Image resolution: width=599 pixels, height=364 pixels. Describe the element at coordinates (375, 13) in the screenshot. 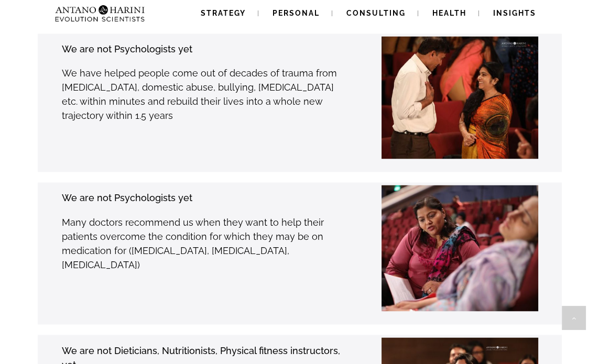

I see `span: Consulting` at that location.